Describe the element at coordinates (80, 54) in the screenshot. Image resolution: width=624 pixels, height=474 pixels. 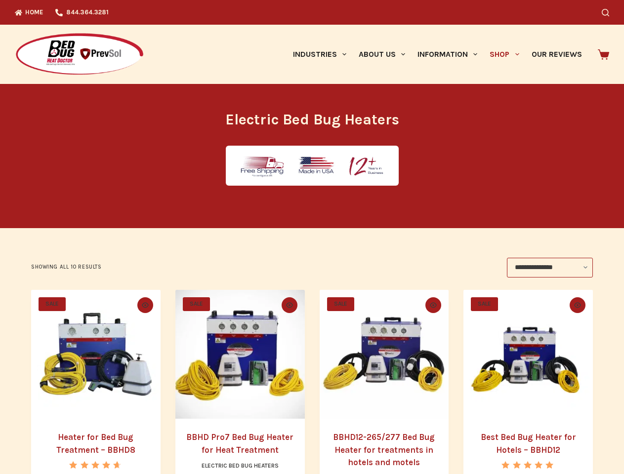
I see `img: Prevsol/Bed Bug Heat Doctor` at that location.